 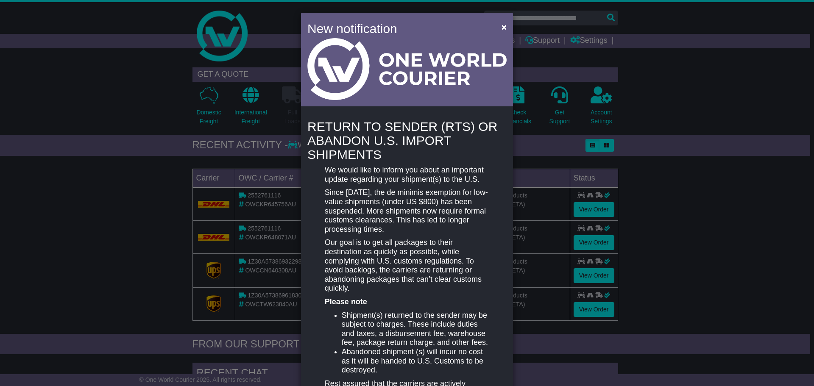 What do you see at coordinates (416, 329) in the screenshot?
I see `li: Shipment(s) returned to the sender may be subject to charges. These include duties and taxes, a d...` at bounding box center [416, 329].